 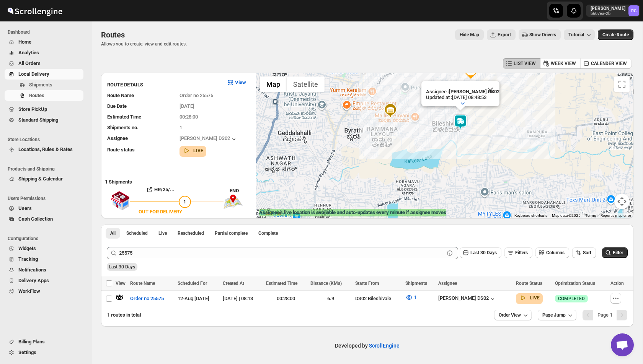 What do you see at coordinates (240, 82) in the screenshot?
I see `b: View` at bounding box center [240, 82].